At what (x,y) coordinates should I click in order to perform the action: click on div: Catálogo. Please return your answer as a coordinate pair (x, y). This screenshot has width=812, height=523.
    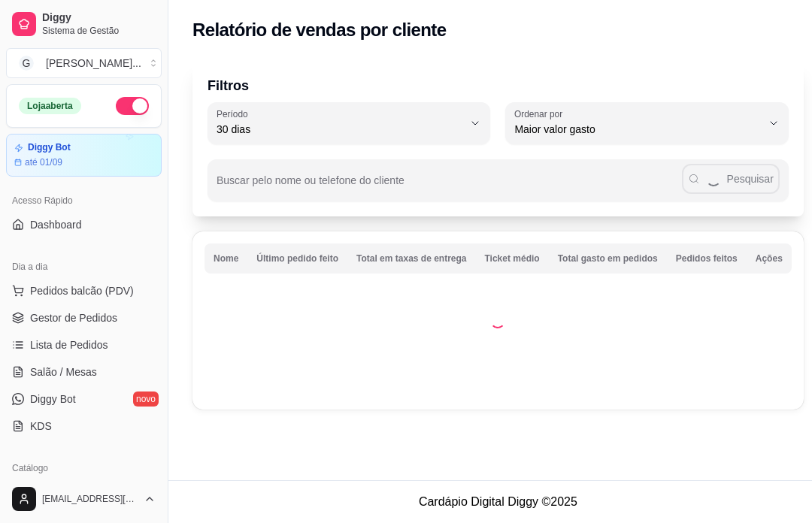
    Looking at the image, I should click on (83, 469).